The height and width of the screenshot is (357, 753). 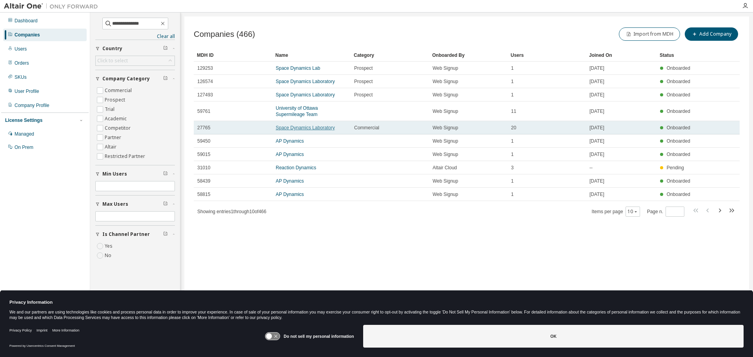 What do you see at coordinates (111, 147) in the screenshot?
I see `label: Altair` at bounding box center [111, 147].